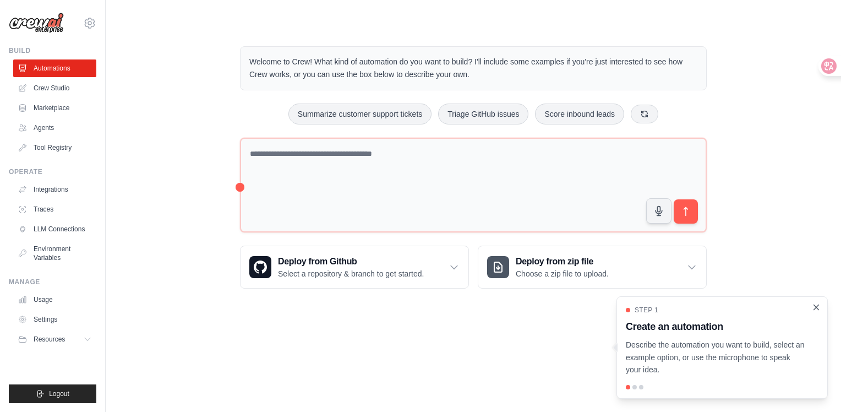 The height and width of the screenshot is (412, 841). What do you see at coordinates (55, 300) in the screenshot?
I see `a: Usage` at bounding box center [55, 300].